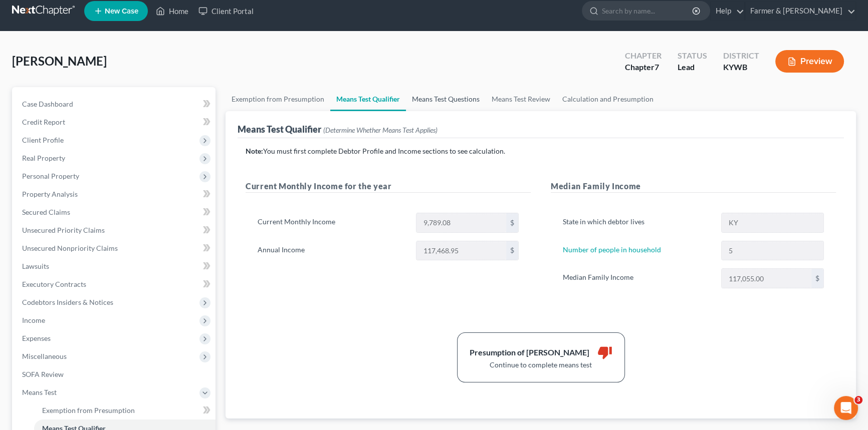 The height and width of the screenshot is (430, 868). What do you see at coordinates (33, 320) in the screenshot?
I see `span: Income` at bounding box center [33, 320].